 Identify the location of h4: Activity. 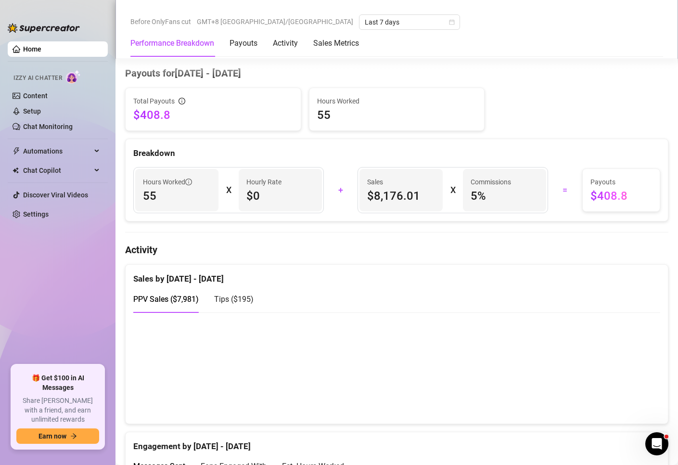
(396, 250).